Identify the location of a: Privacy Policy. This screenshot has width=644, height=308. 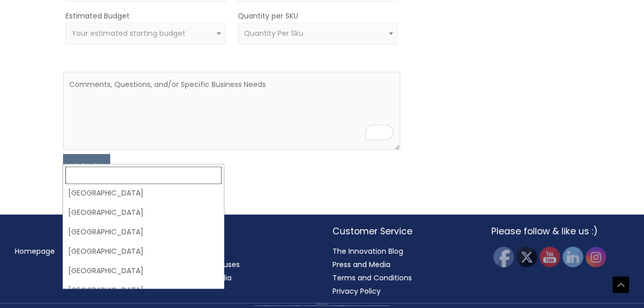
(356, 291).